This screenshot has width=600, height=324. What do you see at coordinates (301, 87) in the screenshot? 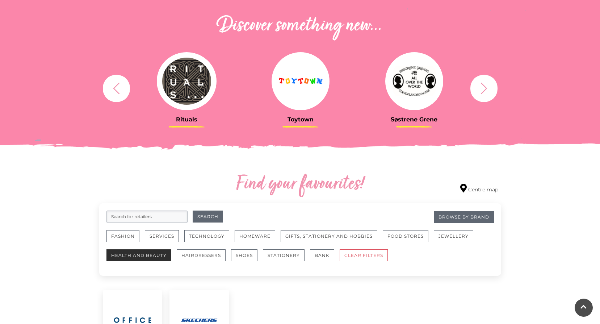
I see `a: Toytown` at bounding box center [301, 87].